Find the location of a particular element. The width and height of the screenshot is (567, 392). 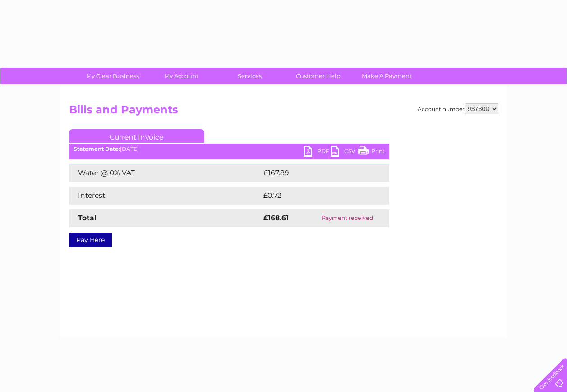

a: My Clear Business is located at coordinates (112, 76).